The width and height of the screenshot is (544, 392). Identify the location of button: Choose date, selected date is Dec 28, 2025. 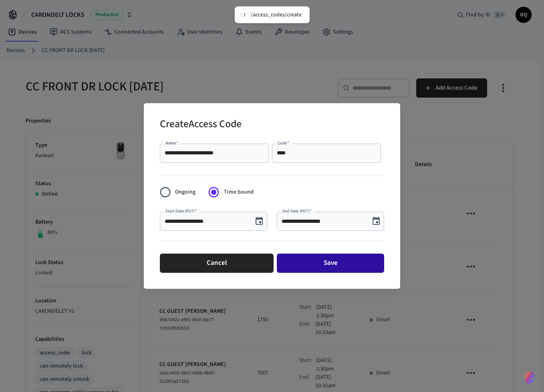
(259, 222).